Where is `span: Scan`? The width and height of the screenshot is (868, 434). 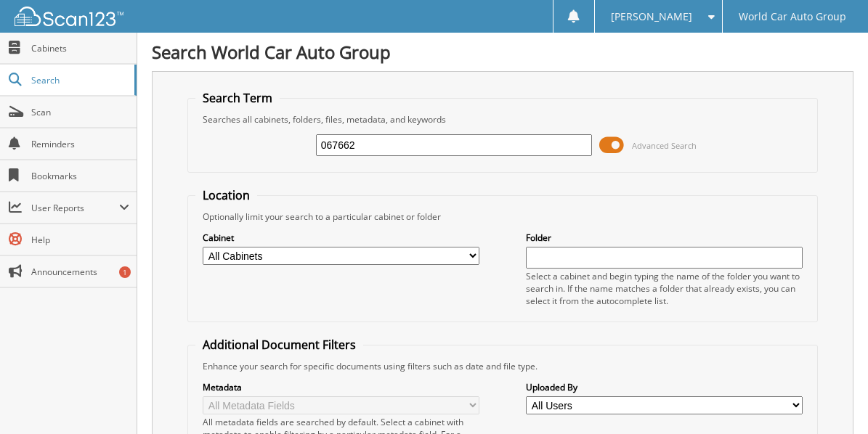 span: Scan is located at coordinates (80, 112).